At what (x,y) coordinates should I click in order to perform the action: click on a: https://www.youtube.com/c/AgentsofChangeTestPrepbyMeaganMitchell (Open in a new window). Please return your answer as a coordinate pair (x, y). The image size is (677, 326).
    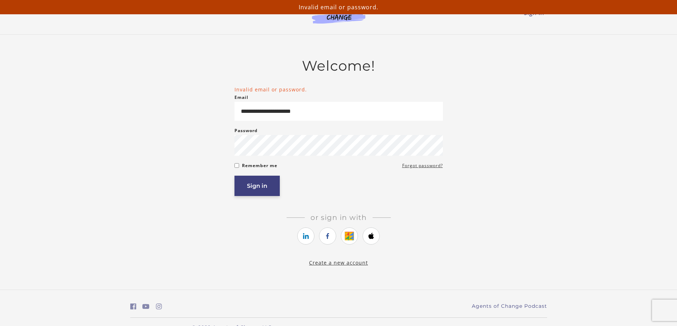
    Looking at the image, I should click on (146, 306).